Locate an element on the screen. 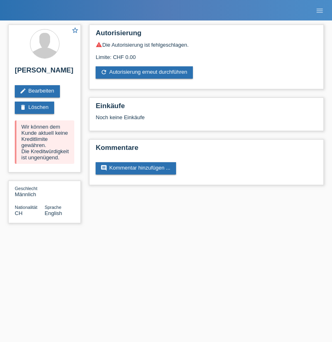  div: Die Autorisierung ist fehlgeschlagen. is located at coordinates (206, 45).